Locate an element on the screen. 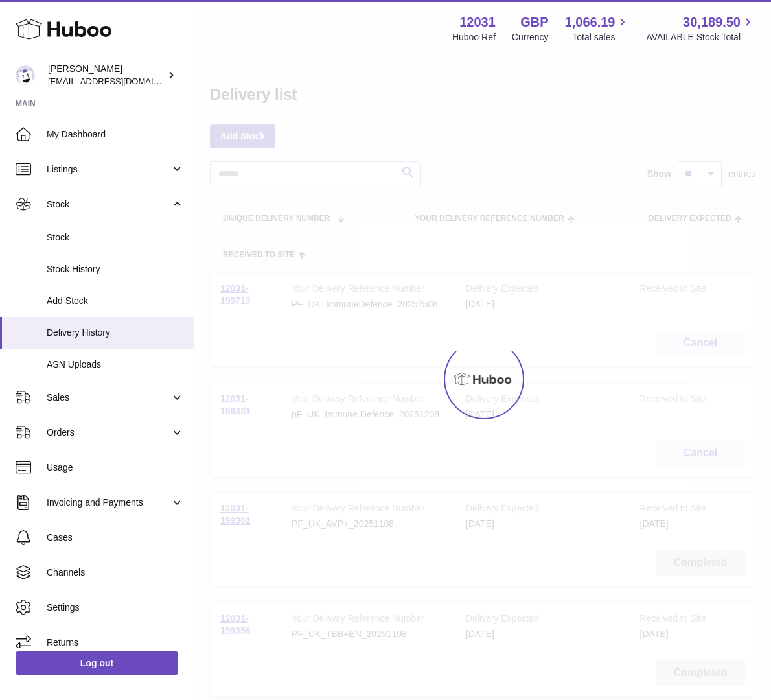  a: 1,066.19 Total sales is located at coordinates (597, 29).